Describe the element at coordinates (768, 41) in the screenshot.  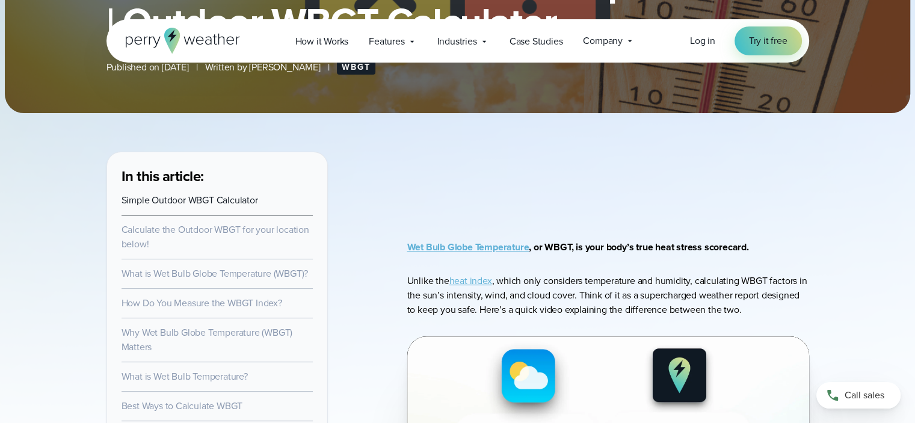
I see `a: Try it free` at that location.